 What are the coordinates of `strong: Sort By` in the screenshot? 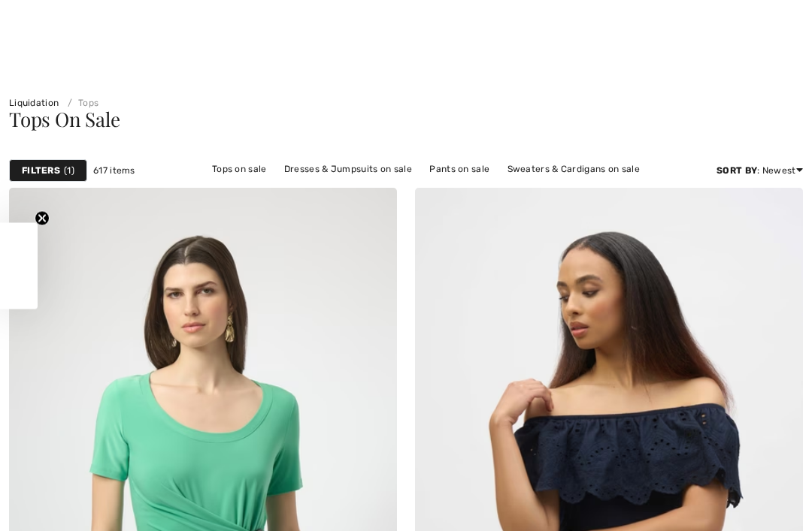 It's located at (737, 171).